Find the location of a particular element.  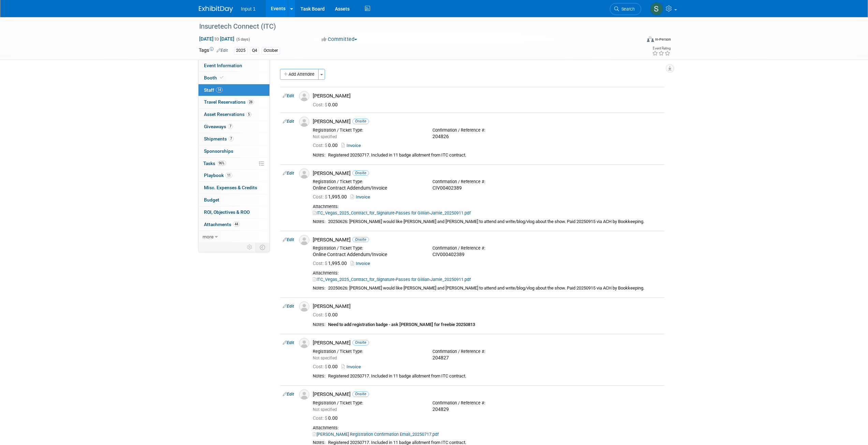

a: Asset Reservations5 is located at coordinates (234, 114).